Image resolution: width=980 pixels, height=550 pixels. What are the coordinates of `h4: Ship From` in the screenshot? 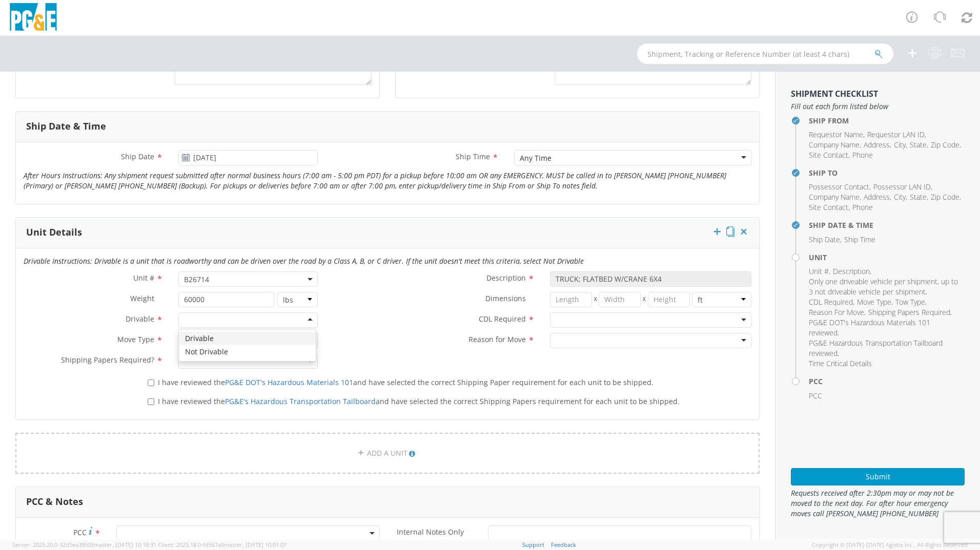 It's located at (887, 121).